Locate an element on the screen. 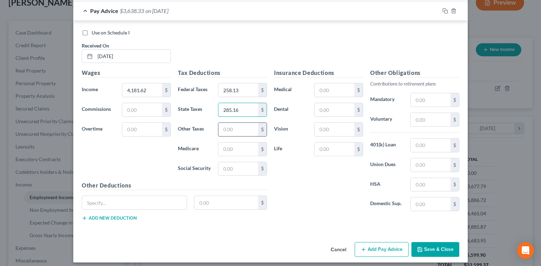 This screenshot has width=541, height=266. h5: Other Obligations is located at coordinates (414, 73).